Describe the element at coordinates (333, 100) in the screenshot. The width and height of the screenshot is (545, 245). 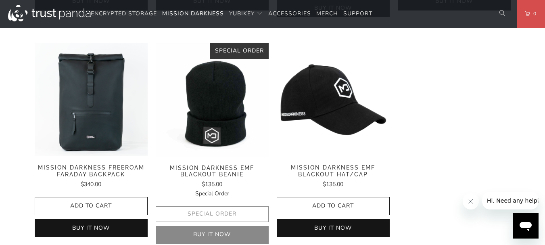
I see `img: Mission Darkness EMF Blackout Hat/Cap` at that location.